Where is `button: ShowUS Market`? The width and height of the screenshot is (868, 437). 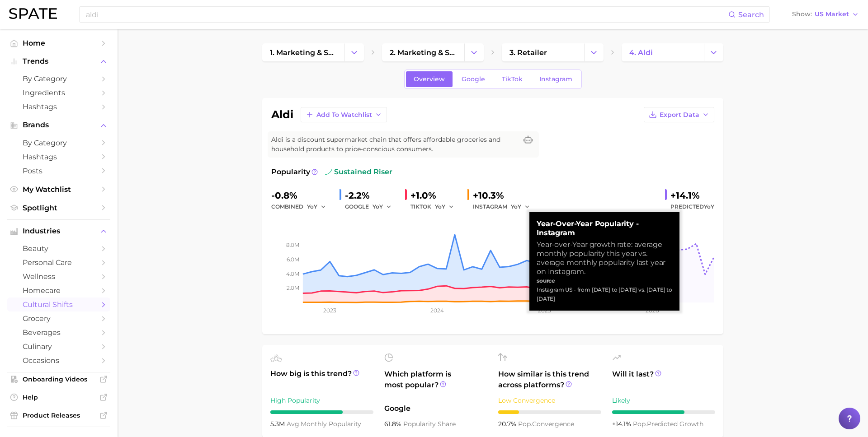 button: ShowUS Market is located at coordinates (825, 14).